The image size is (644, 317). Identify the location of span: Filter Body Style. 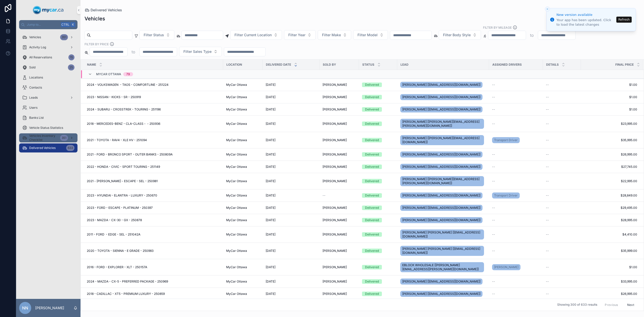
(457, 35).